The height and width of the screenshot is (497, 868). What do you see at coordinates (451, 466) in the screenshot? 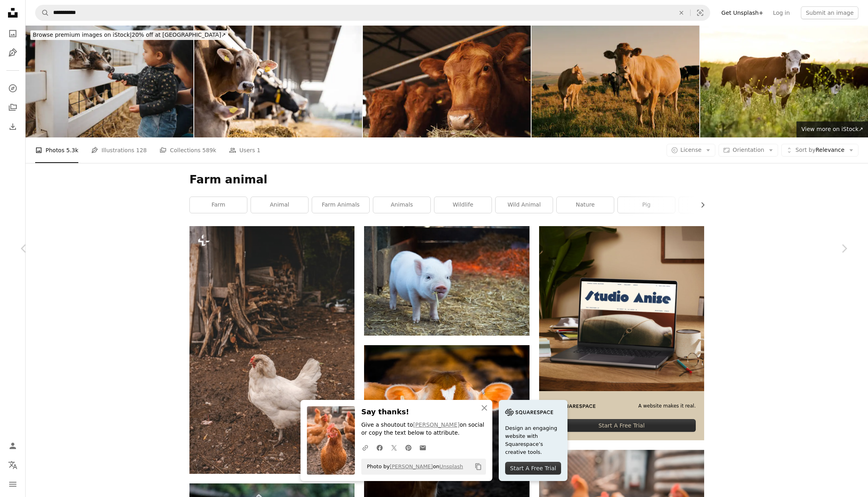
I see `a: Unsplash` at bounding box center [451, 466].